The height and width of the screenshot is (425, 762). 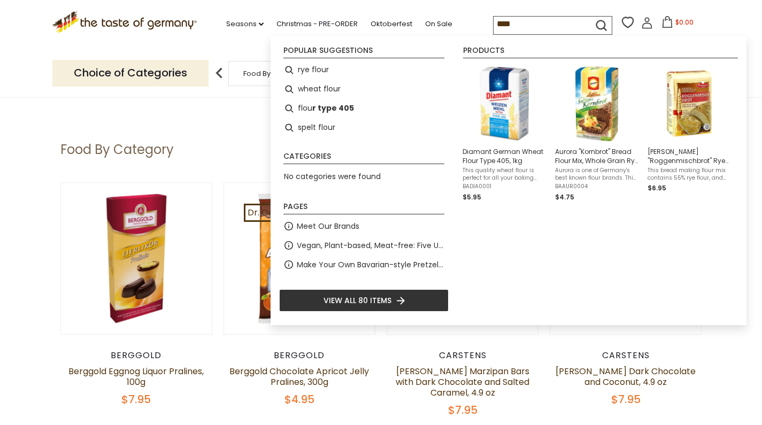 What do you see at coordinates (597, 187) in the screenshot?
I see `span: BAAUR0004` at bounding box center [597, 187].